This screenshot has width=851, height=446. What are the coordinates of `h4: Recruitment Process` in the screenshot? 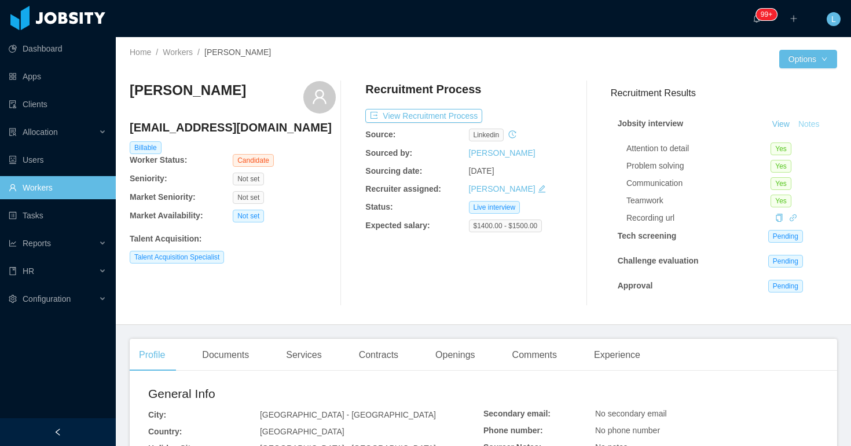 It's located at (423, 89).